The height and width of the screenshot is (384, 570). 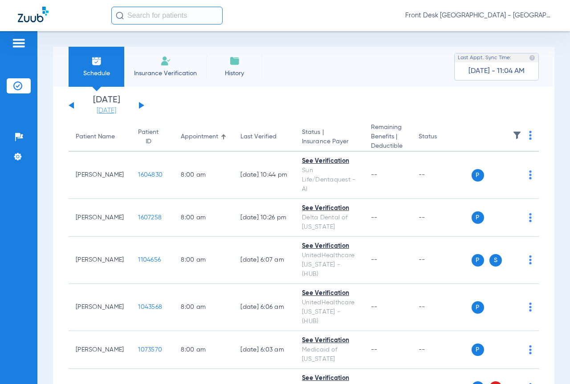 I want to click on span: 1073570, so click(x=150, y=350).